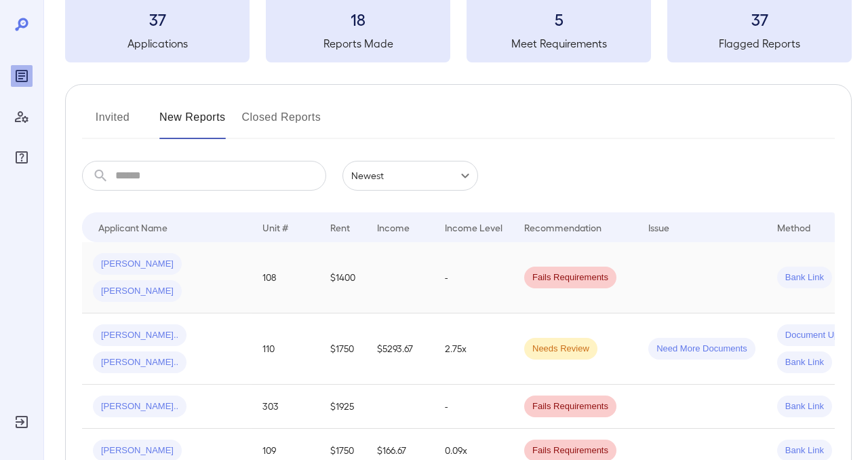 The height and width of the screenshot is (460, 868). I want to click on button: Closed Reports, so click(282, 123).